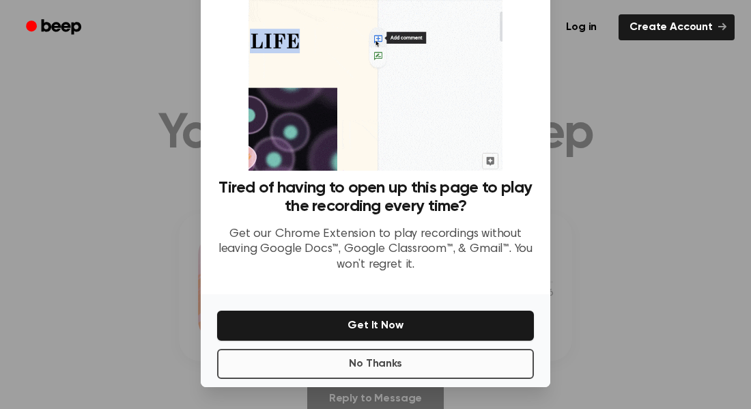  What do you see at coordinates (581, 27) in the screenshot?
I see `a: Log in` at bounding box center [581, 27].